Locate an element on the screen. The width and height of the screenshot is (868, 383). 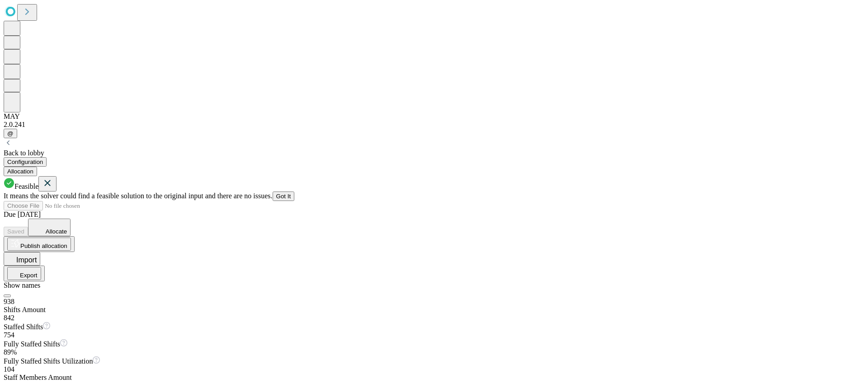
span: Feasible is located at coordinates (26, 186).